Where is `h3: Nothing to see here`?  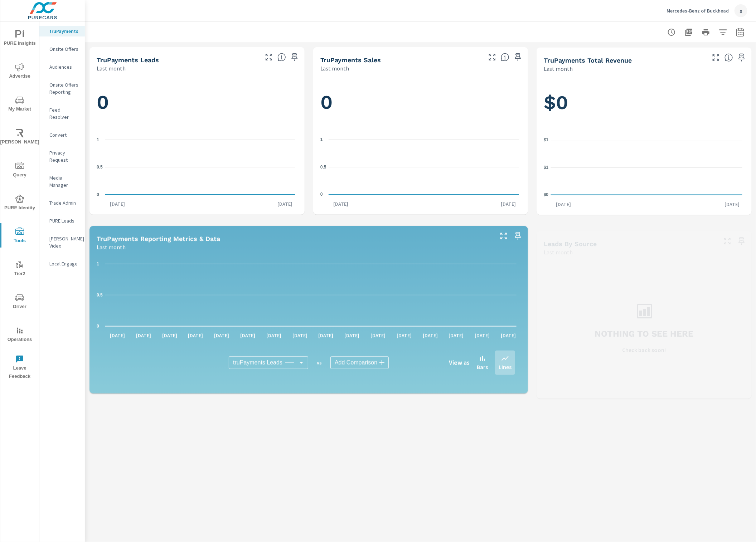 h3: Nothing to see here is located at coordinates (645, 334).